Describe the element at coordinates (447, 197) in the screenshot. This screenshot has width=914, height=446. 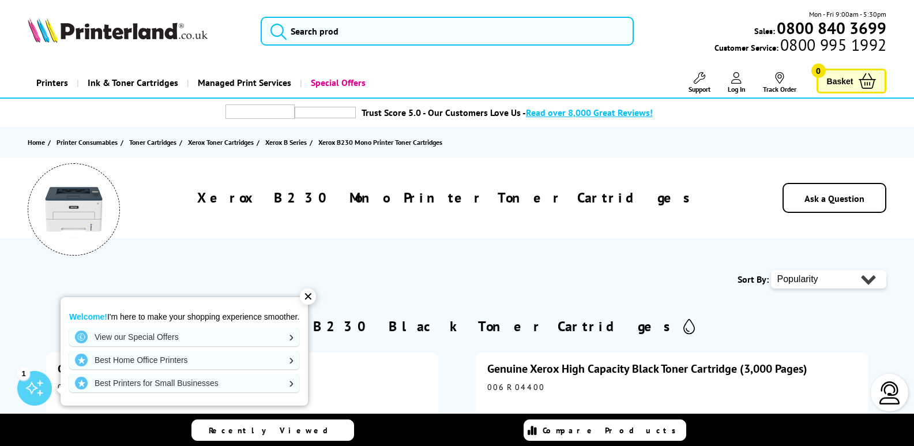
I see `h1: Xerox B230 Mono Printer Toner Cartridges` at that location.